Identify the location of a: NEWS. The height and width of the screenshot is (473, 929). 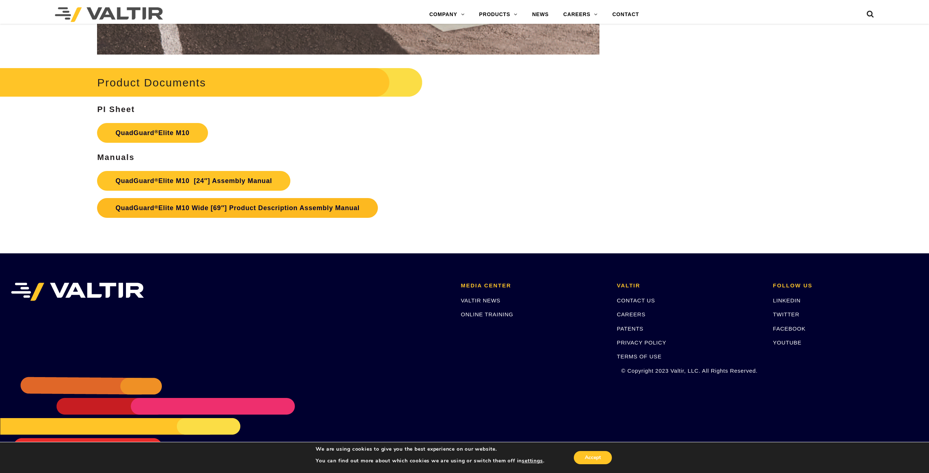
(540, 15).